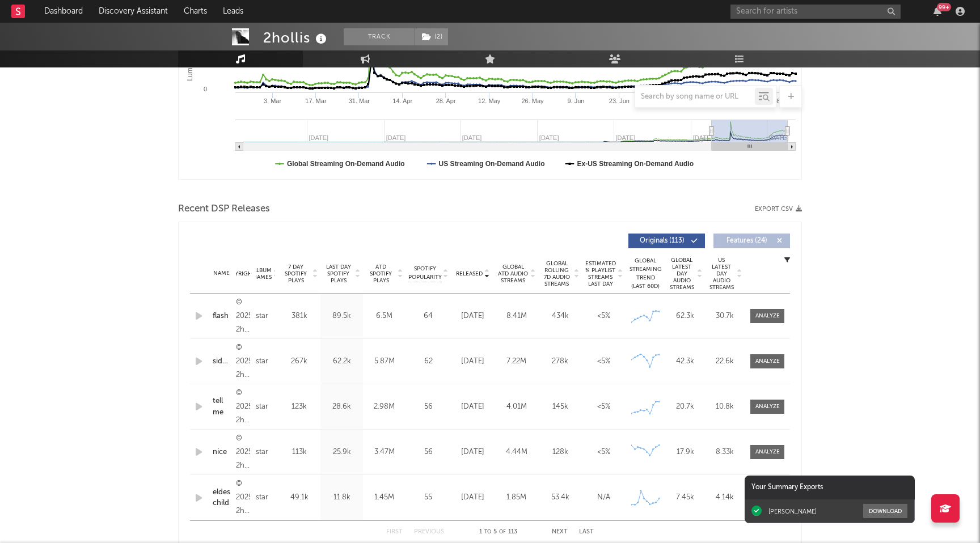 The width and height of the screenshot is (980, 543). Describe the element at coordinates (937, 11) in the screenshot. I see `button: 99+` at that location.